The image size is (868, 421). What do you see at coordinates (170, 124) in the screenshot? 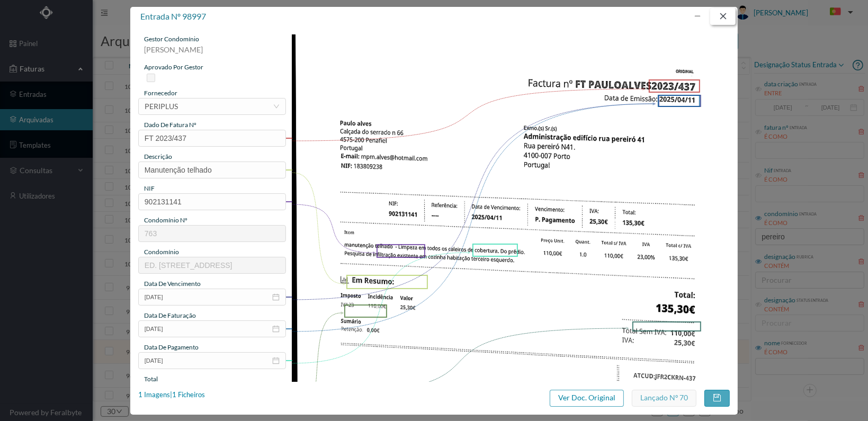
I see `span: dado de fatura nº` at bounding box center [170, 124].